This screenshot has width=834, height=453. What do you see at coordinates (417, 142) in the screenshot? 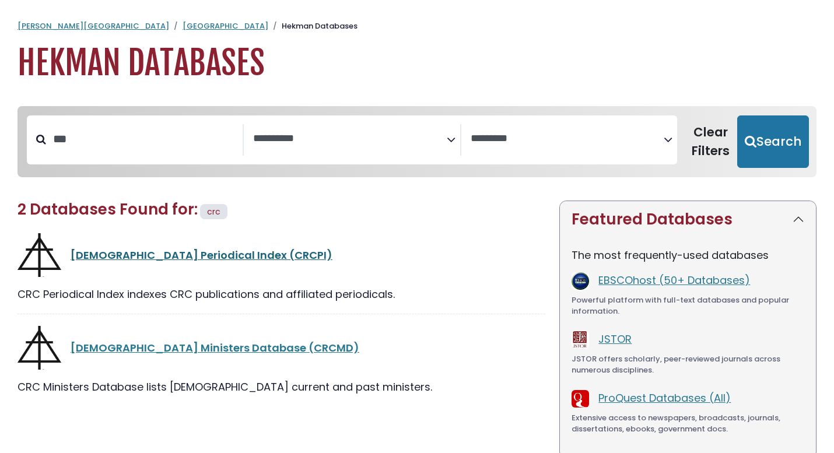
I see `nav: Search filters` at bounding box center [417, 142].